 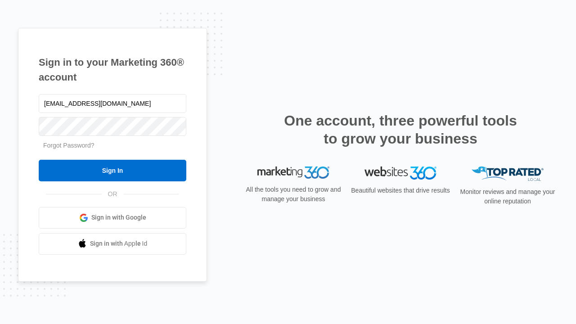 What do you see at coordinates (113, 244) in the screenshot?
I see `a: Sign in with Apple Id` at bounding box center [113, 244].